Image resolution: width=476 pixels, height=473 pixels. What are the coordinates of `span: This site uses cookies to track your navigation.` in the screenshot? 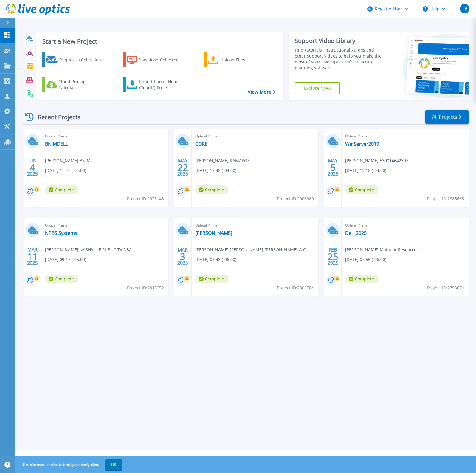 It's located at (69, 464).